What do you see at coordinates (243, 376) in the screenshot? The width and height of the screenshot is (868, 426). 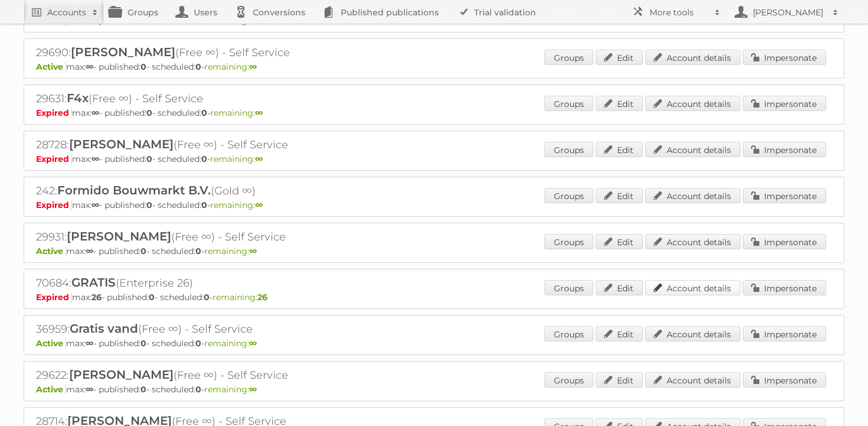 I see `h2: 29622: (Free ∞) - Self Service` at bounding box center [243, 376].